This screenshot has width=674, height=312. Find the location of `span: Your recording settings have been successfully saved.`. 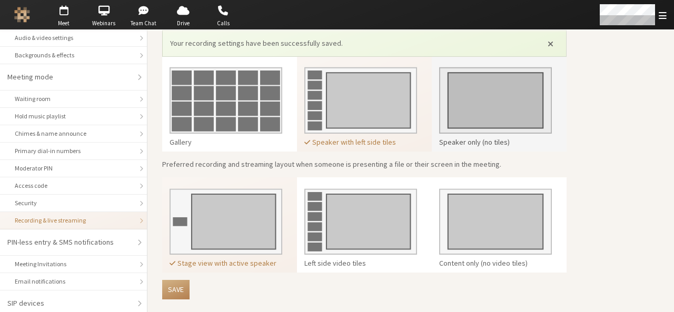

span: Your recording settings have been successfully saved. is located at coordinates (352, 43).